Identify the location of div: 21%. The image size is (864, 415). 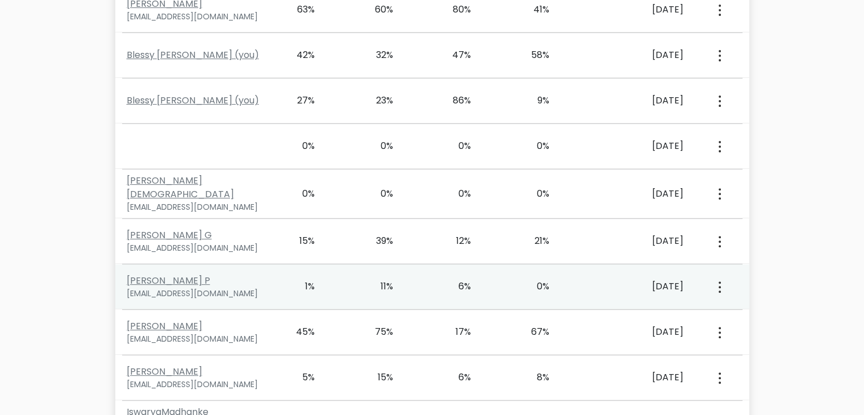
(533, 241).